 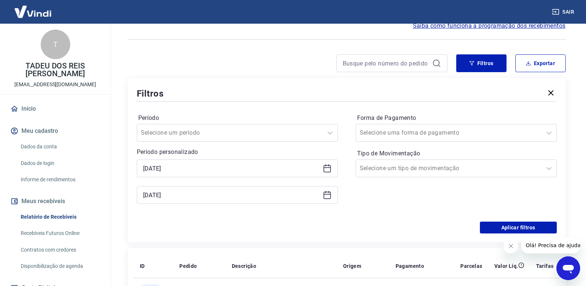 What do you see at coordinates (60, 250) in the screenshot?
I see `a: Contratos com credores` at bounding box center [60, 250].